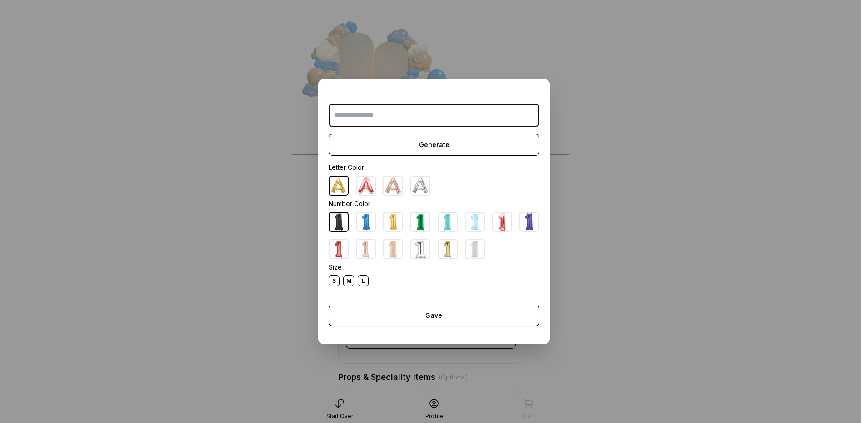 The width and height of the screenshot is (868, 423). What do you see at coordinates (434, 315) in the screenshot?
I see `div: Save` at bounding box center [434, 315].